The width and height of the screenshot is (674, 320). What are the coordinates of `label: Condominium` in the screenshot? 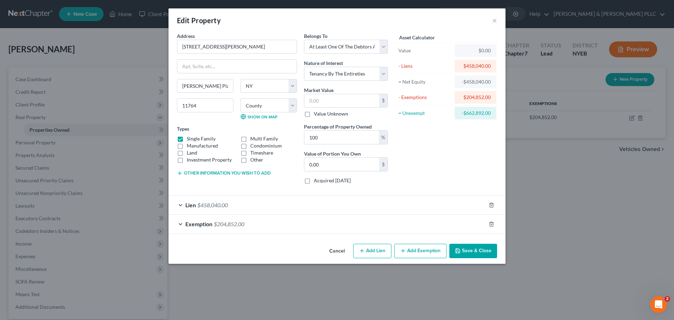 It's located at (266, 146).